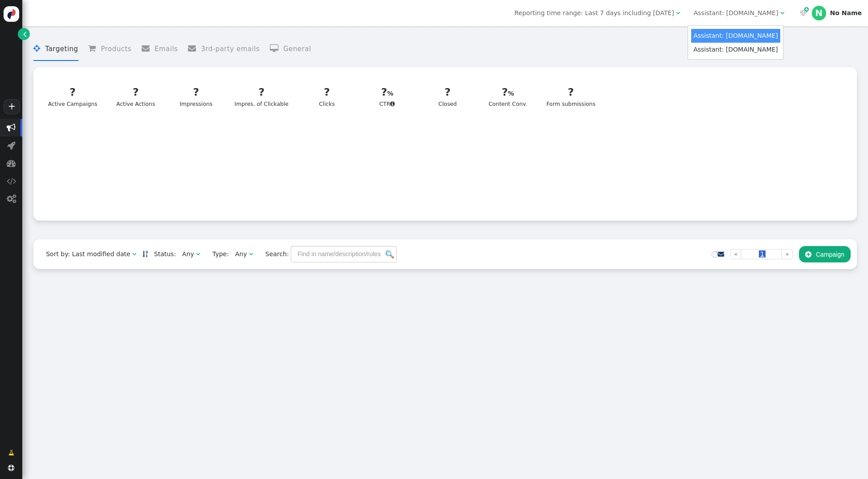 Image resolution: width=868 pixels, height=479 pixels. I want to click on a: ?Content Conv., so click(508, 96).